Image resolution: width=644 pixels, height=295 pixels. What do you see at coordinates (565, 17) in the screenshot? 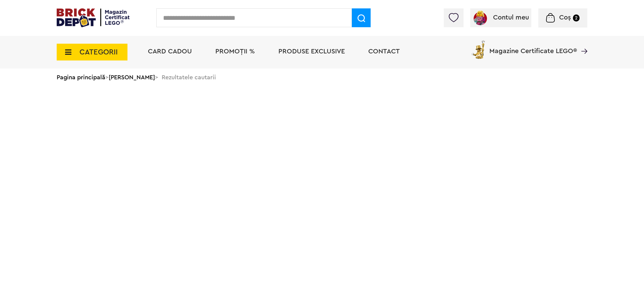
I see `span: Coș` at bounding box center [565, 17].